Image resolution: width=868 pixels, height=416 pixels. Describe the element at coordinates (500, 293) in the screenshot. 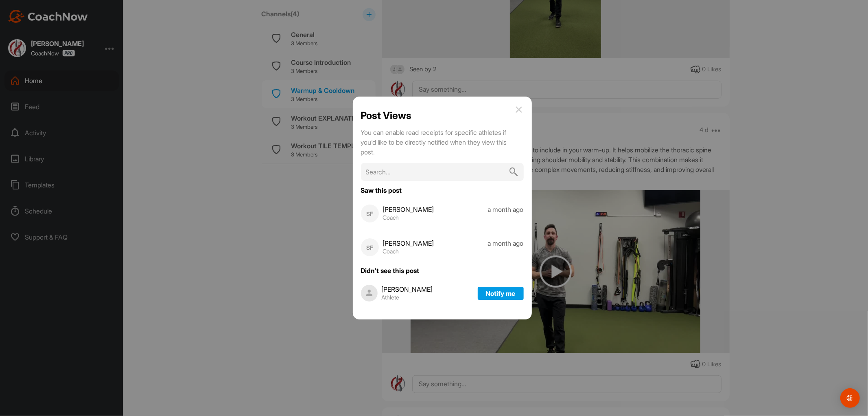

I see `button: Notify me` at that location.